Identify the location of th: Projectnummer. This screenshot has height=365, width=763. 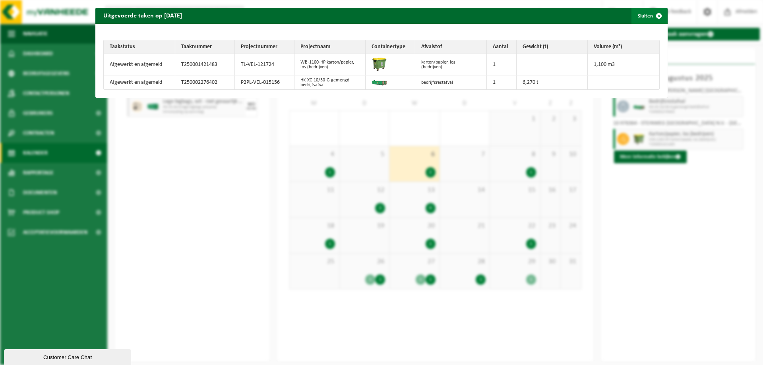
(265, 47).